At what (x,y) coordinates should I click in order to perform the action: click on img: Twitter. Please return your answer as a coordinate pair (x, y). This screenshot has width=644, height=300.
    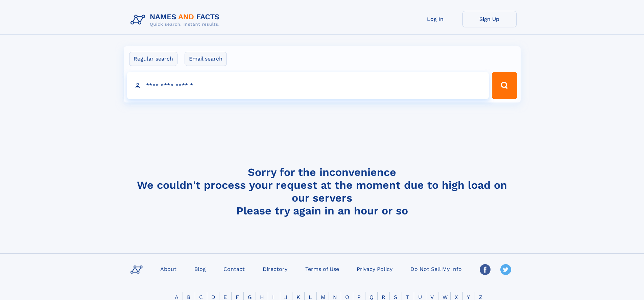
    Looking at the image, I should click on (506, 269).